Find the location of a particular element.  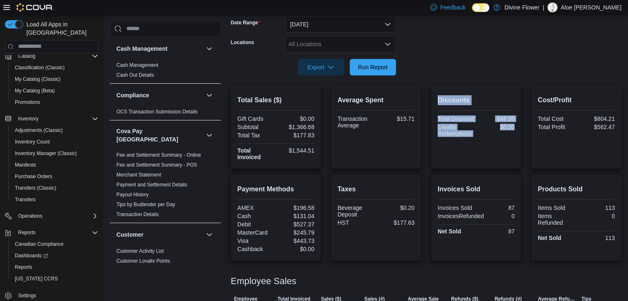

span: Feedback is located at coordinates (452, 7).